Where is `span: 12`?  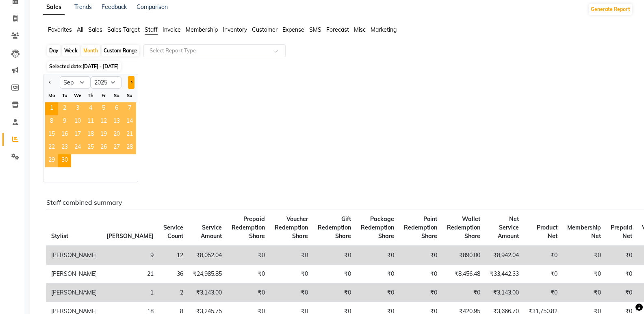 span: 12 is located at coordinates (103, 122).